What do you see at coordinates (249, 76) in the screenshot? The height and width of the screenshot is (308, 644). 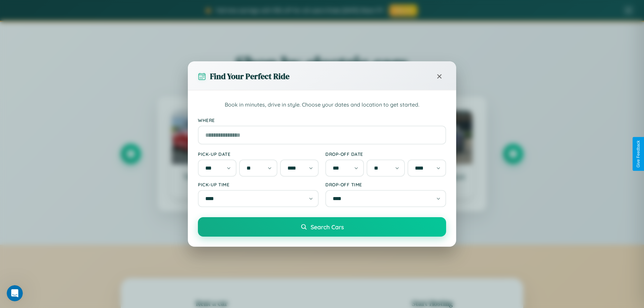 I see `h3: Find Your Perfect Ride` at bounding box center [249, 76].